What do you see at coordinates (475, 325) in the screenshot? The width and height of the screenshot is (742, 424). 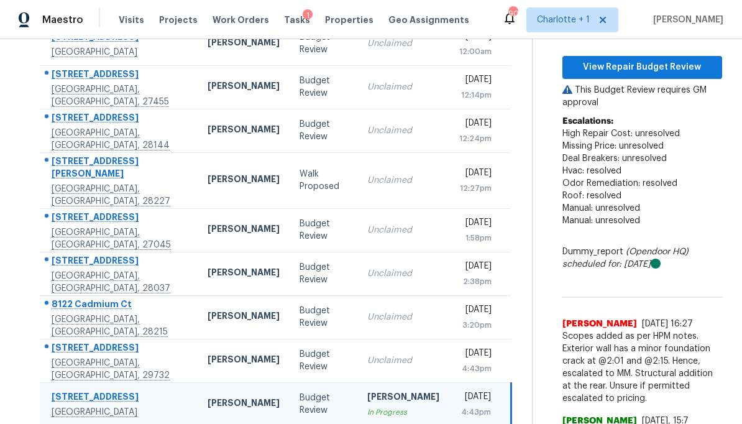 I see `div: 3:20pm` at bounding box center [475, 325].